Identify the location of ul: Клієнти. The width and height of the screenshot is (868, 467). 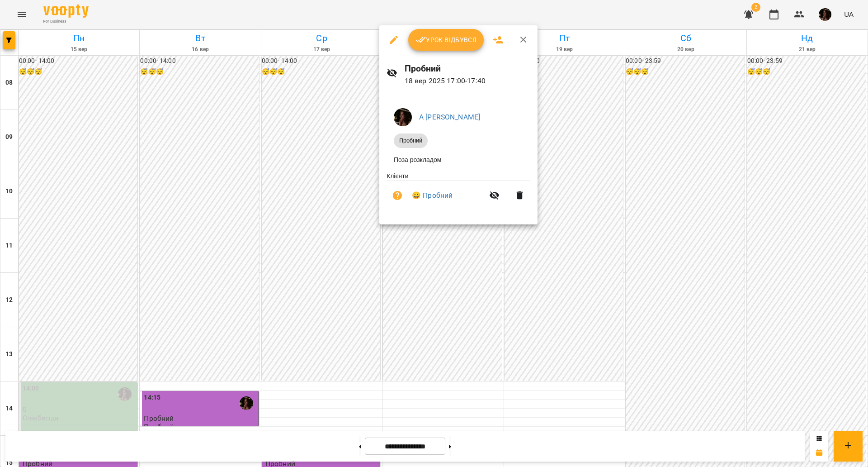
(458, 192).